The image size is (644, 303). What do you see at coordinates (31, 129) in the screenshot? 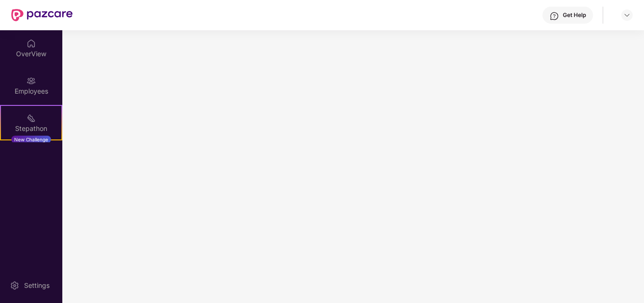
I see `div: Stepathon` at bounding box center [31, 129].